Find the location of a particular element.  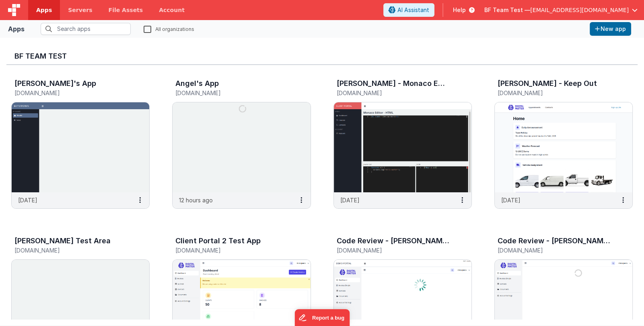

button: New app is located at coordinates (610, 29).